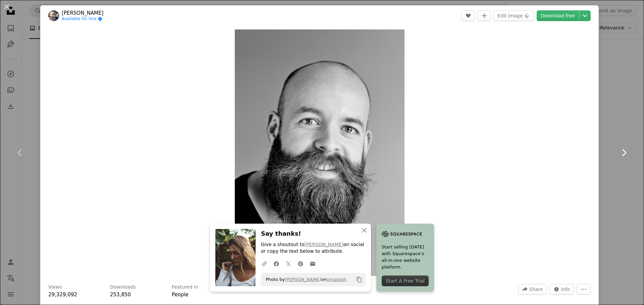 The image size is (644, 305). Describe the element at coordinates (336, 279) in the screenshot. I see `a: Unsplash` at that location.